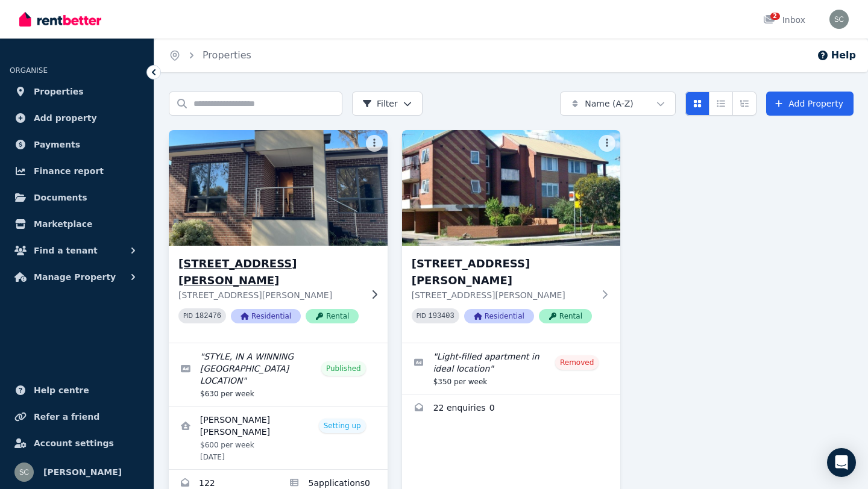  What do you see at coordinates (65, 118) in the screenshot?
I see `span: Add property` at bounding box center [65, 118].